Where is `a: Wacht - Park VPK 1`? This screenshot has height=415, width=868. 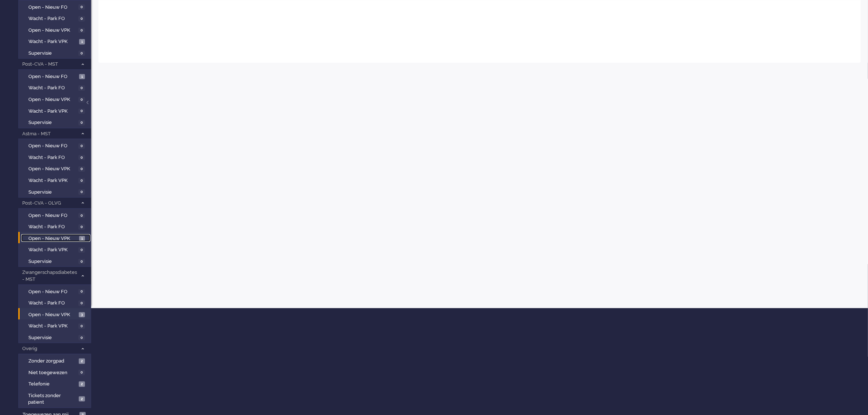
a: Wacht - Park VPK 1 is located at coordinates (56, 42).